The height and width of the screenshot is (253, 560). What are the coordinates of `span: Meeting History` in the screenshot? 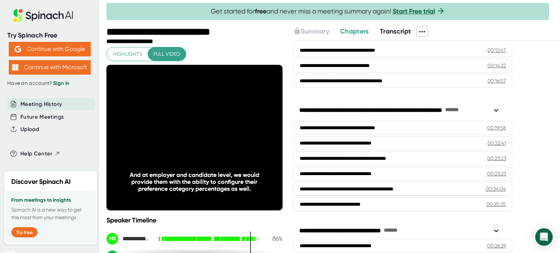 It's located at (41, 104).